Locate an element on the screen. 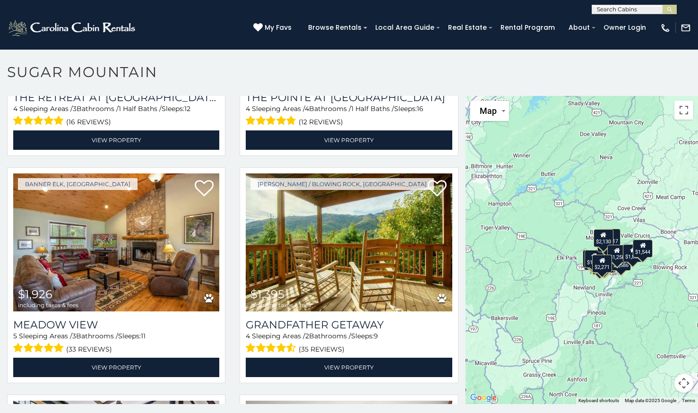  a: About is located at coordinates (579, 27).